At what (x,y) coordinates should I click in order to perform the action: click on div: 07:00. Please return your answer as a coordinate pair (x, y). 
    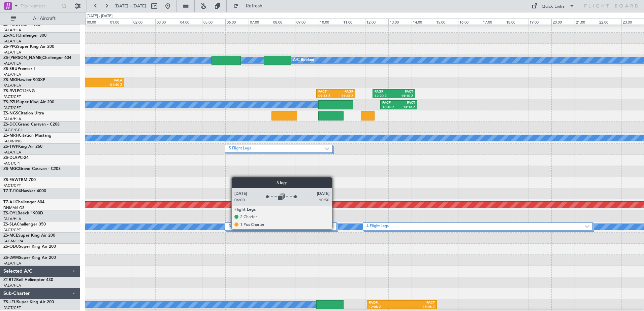
    Looking at the image, I should click on (260, 21).